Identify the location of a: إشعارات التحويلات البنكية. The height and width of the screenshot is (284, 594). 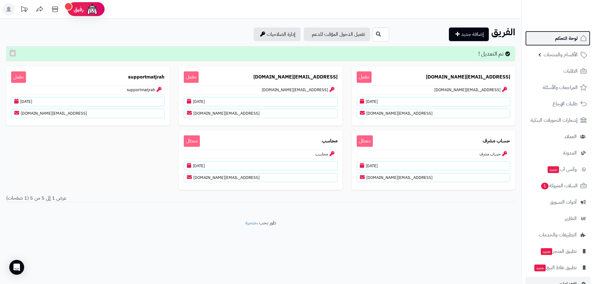
(558, 120).